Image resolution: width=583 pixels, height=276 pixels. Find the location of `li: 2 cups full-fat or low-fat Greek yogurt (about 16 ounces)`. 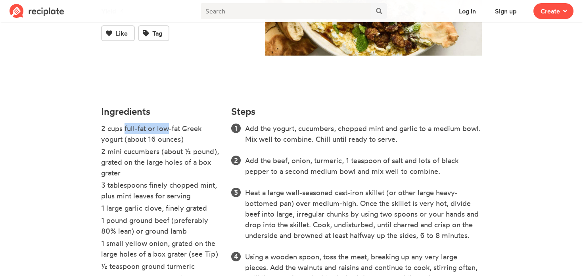

li: 2 cups full-fat or low-fat Greek yogurt (about 16 ounces) is located at coordinates (161, 135).